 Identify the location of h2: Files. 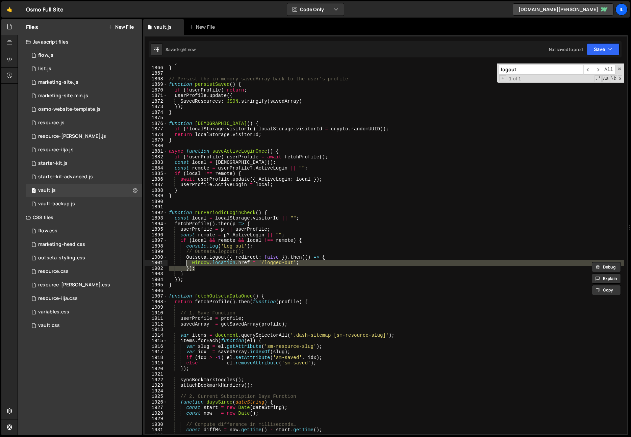
(32, 27).